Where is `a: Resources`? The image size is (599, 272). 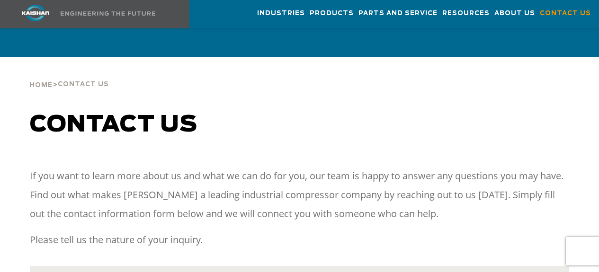 a: Resources is located at coordinates (466, 13).